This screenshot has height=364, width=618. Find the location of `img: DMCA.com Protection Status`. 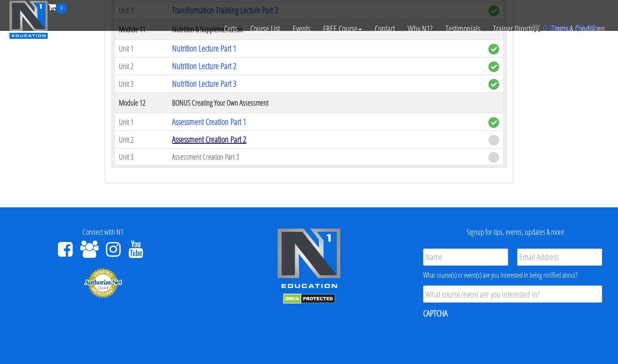

img: DMCA.com Protection Status is located at coordinates (309, 298).